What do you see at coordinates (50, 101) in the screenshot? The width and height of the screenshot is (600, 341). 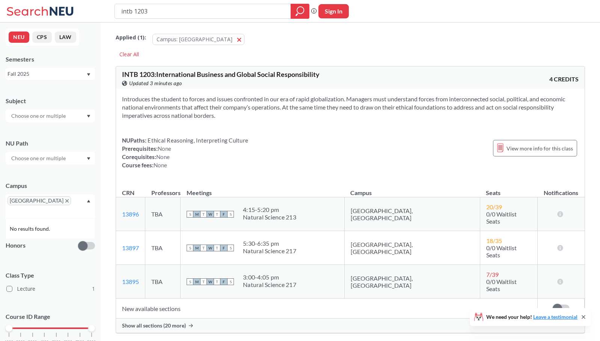 I see `div: Subject` at bounding box center [50, 101].